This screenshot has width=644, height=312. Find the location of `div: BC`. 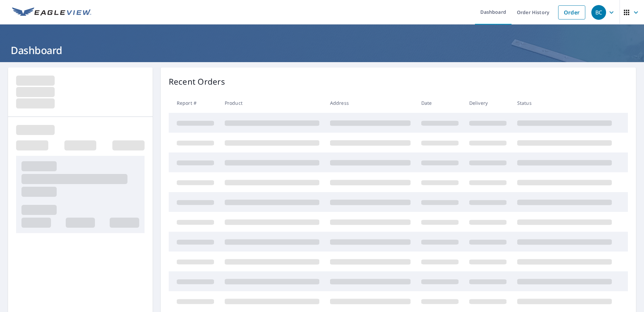

div: BC is located at coordinates (599, 12).